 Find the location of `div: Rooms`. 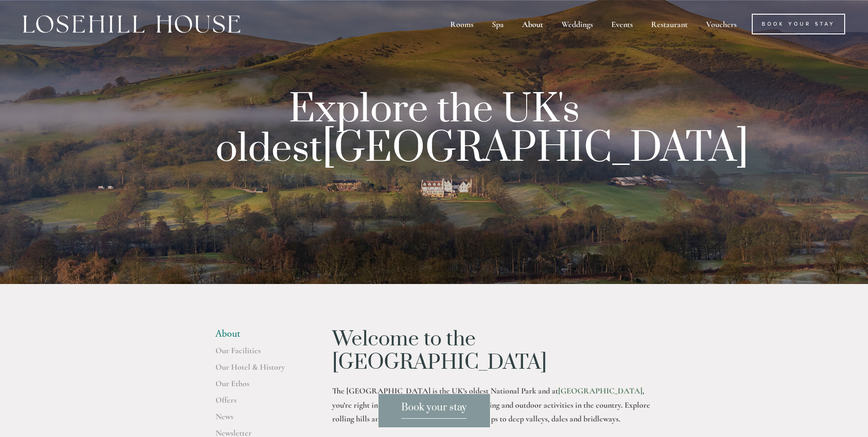

div: Rooms is located at coordinates (462, 24).